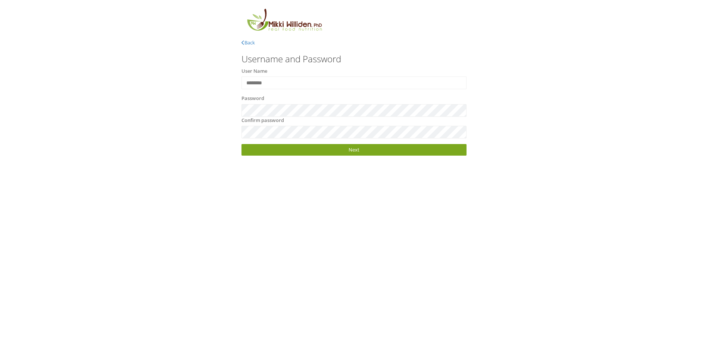 Image resolution: width=708 pixels, height=359 pixels. What do you see at coordinates (284, 21) in the screenshot?
I see `img: MikkiLogoMain.png` at bounding box center [284, 21].